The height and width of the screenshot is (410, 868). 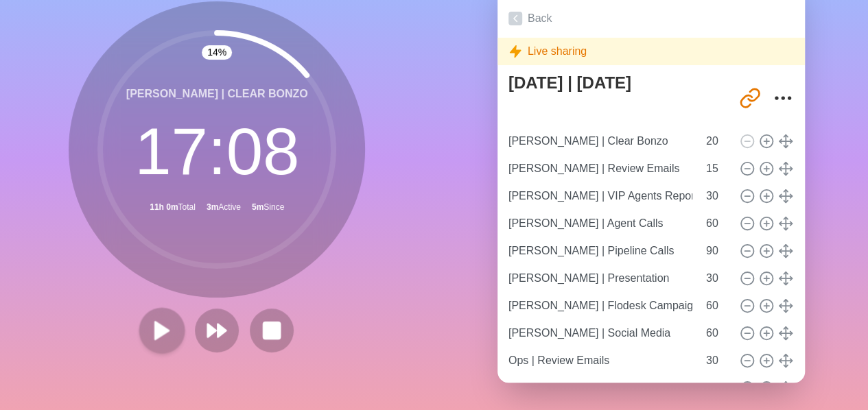 What do you see at coordinates (750, 98) in the screenshot?
I see `button: Share link` at bounding box center [750, 98].